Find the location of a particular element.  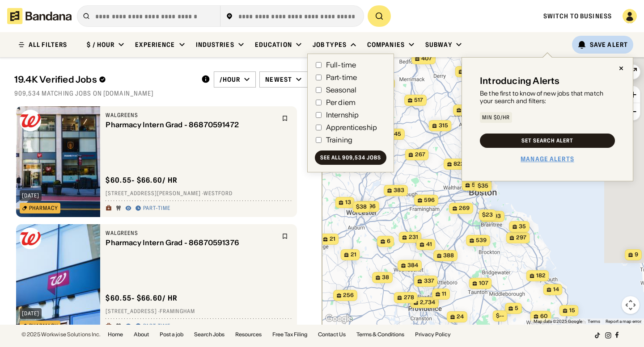

a: Free Tax Filing is located at coordinates (290, 334).